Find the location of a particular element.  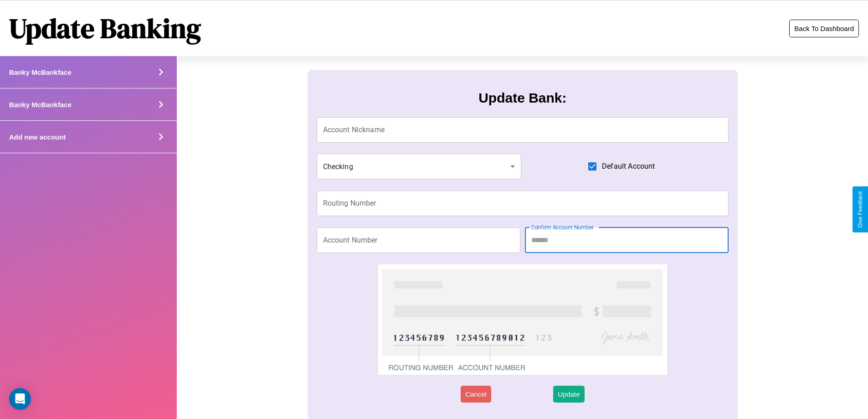

button: Cancel is located at coordinates (476, 394).